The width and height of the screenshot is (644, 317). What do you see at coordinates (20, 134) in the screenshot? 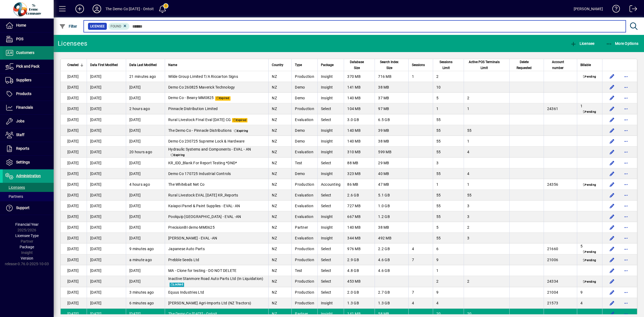
I see `span: Staff` at bounding box center [20, 134].